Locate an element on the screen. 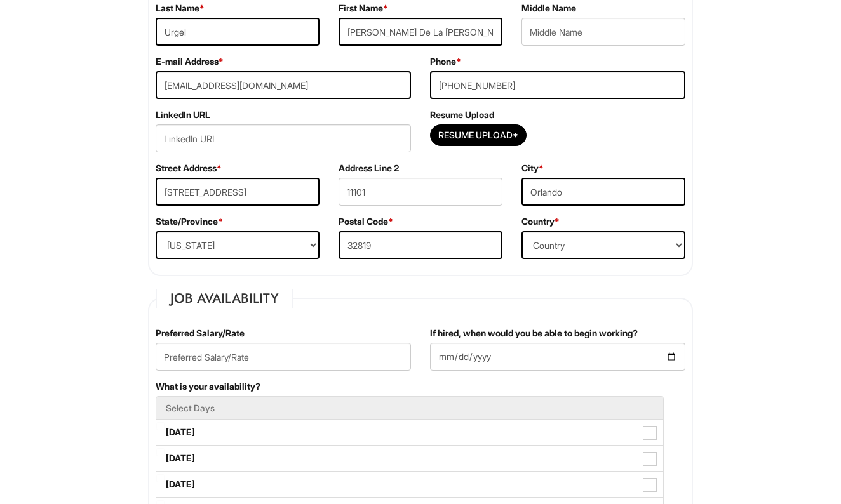  input: Apt., Suite, Box, etc. is located at coordinates (420, 192).